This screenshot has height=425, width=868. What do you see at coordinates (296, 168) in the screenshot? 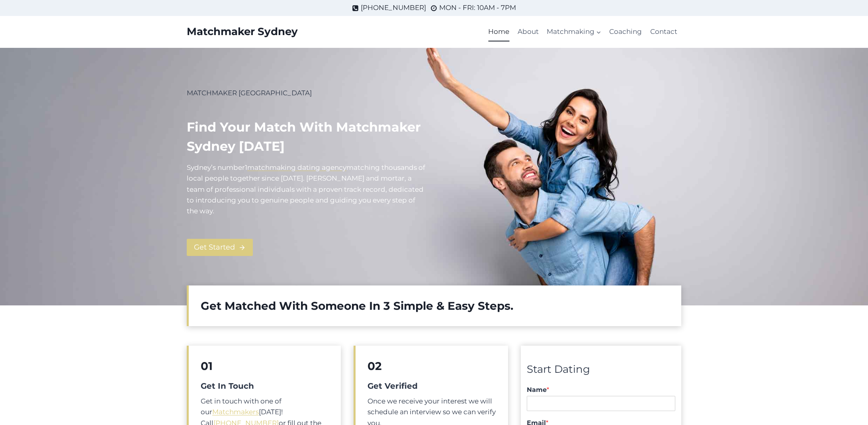
I see `a: matchmaking dating agency` at bounding box center [296, 168].